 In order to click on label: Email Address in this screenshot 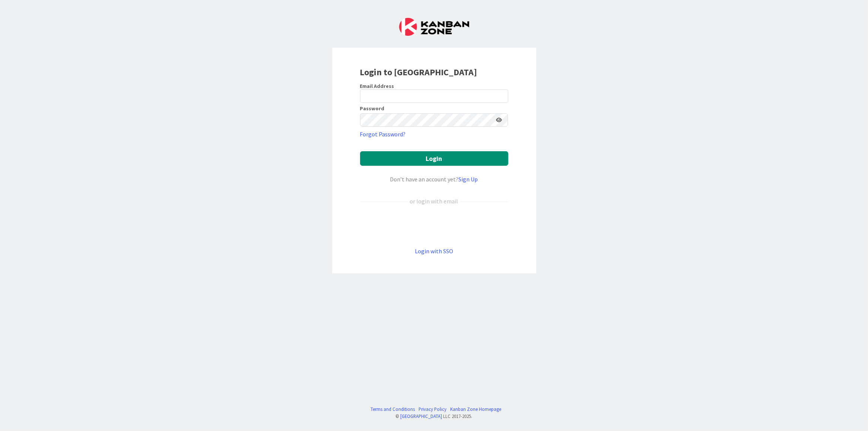, I will do `click(377, 86)`.